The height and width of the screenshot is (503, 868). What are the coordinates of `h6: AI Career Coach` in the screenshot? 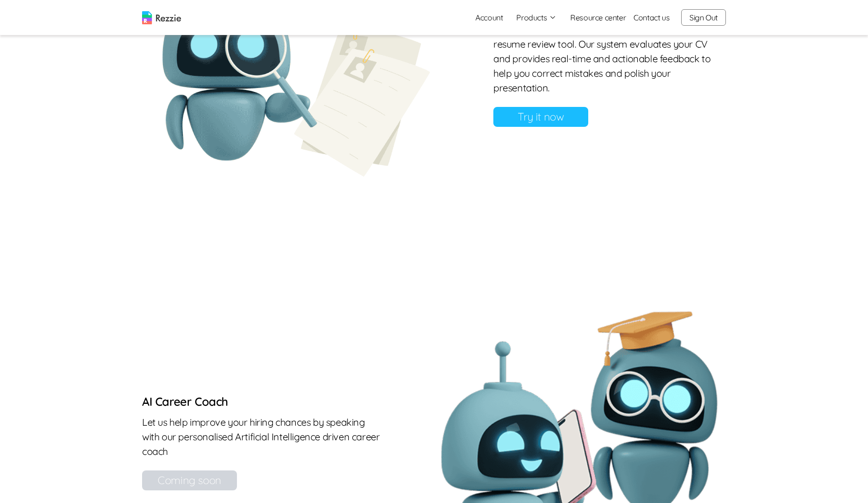 It's located at (262, 402).